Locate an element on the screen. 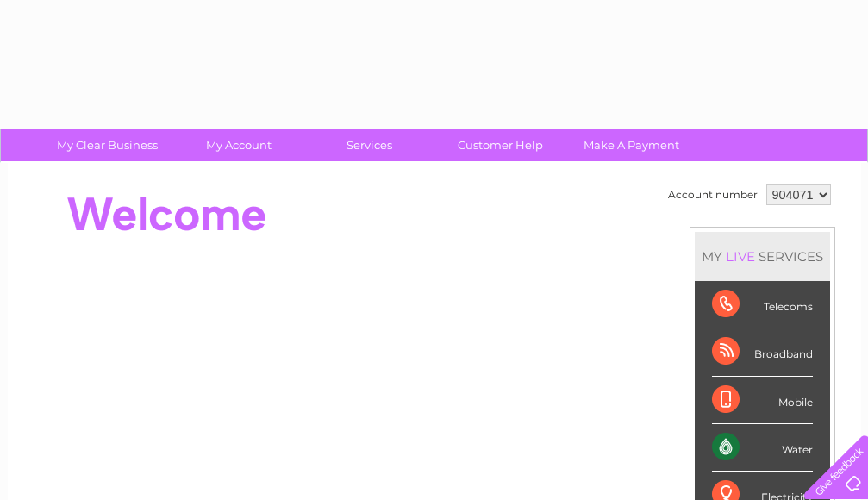 This screenshot has height=500, width=868. div: Telecoms is located at coordinates (762, 304).